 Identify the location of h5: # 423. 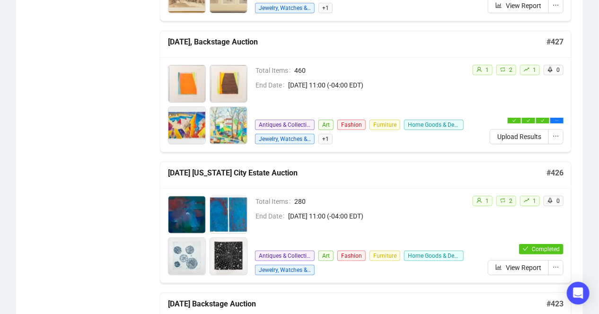
(555, 304).